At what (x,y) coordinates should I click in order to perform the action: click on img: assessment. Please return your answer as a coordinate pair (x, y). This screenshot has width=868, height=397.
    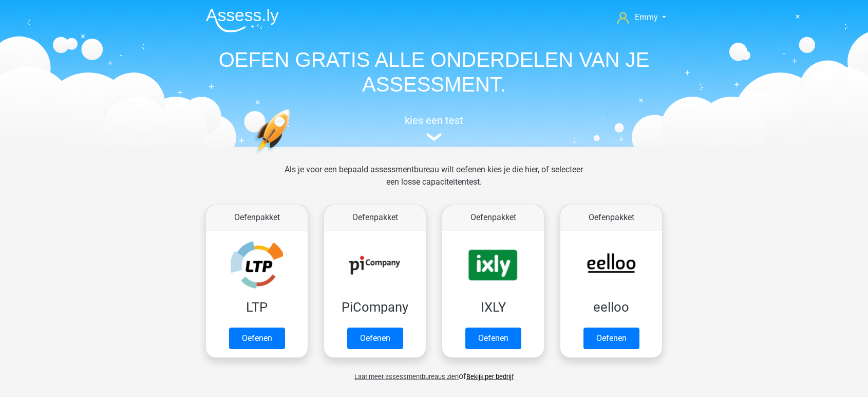
    Looking at the image, I should click on (434, 137).